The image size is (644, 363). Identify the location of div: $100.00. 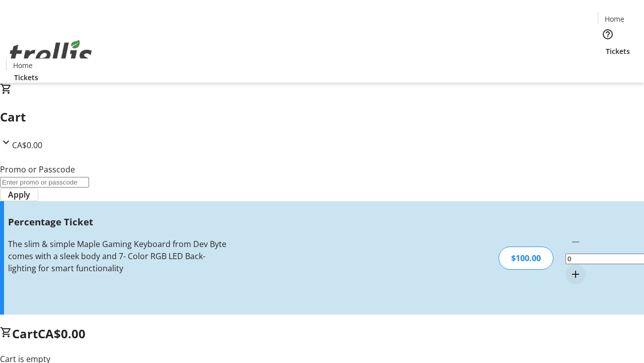
(526, 258).